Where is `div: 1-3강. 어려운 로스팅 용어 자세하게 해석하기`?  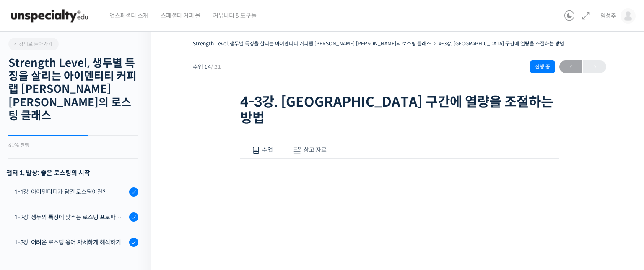 div: 1-3강. 어려운 로스팅 용어 자세하게 해석하기 is located at coordinates (70, 242).